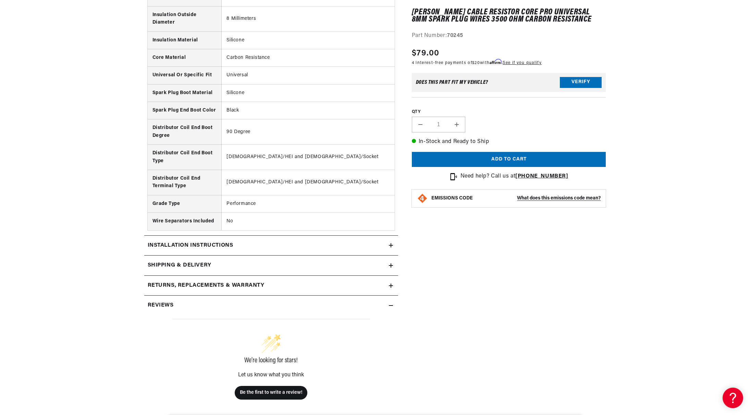 The height and width of the screenshot is (415, 750). Describe the element at coordinates (455, 36) in the screenshot. I see `strong: 70245` at that location.